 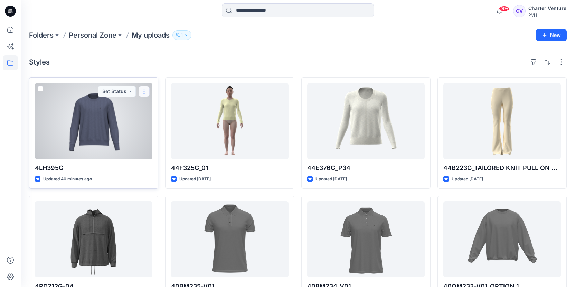 What do you see at coordinates (366, 168) in the screenshot?
I see `p: 44E376G_P34` at bounding box center [366, 168].